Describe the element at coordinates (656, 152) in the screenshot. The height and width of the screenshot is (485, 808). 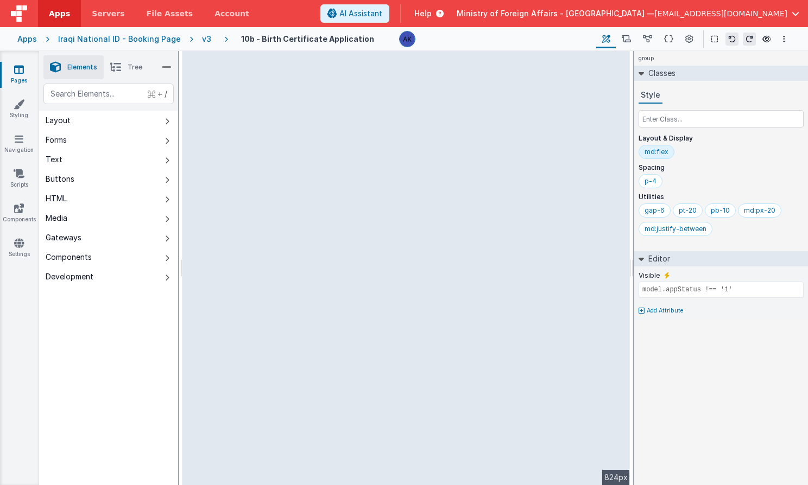
I see `div: md:flex` at that location.